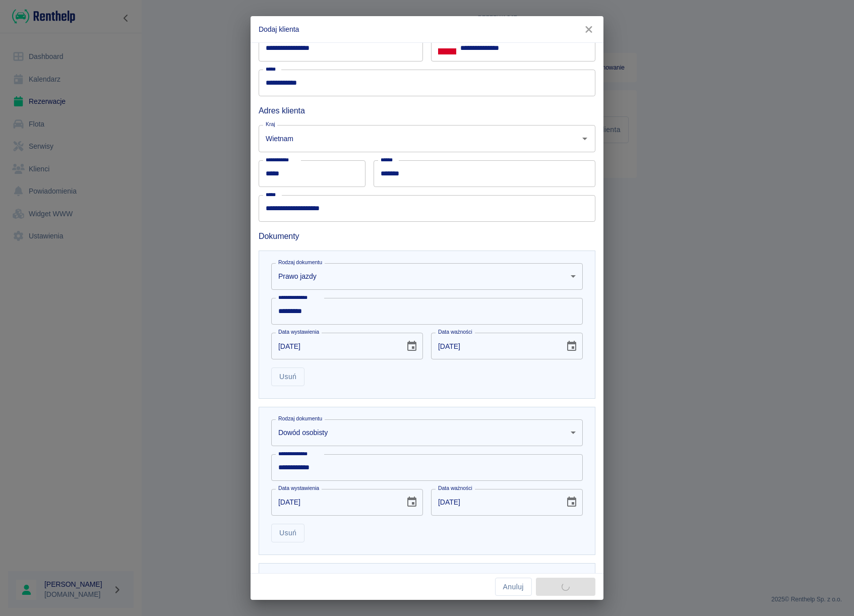 This screenshot has height=616, width=854. I want to click on h2: Dodaj klienta, so click(427, 29).